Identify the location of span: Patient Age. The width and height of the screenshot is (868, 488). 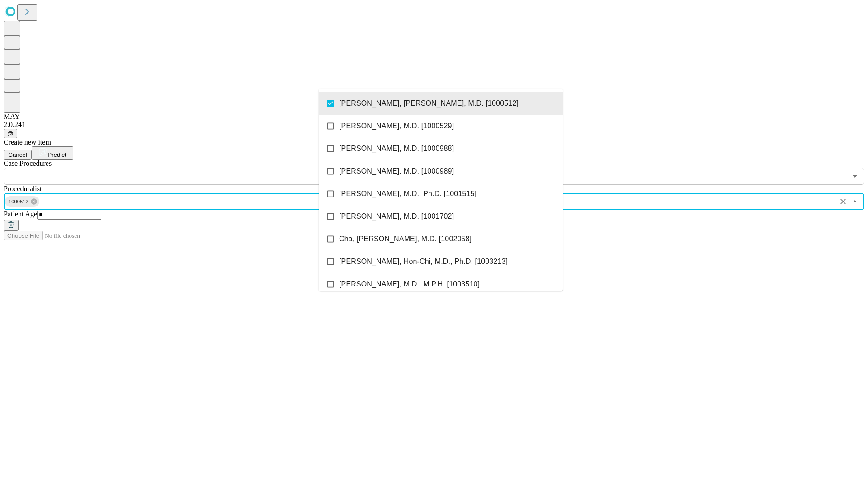
(20, 214).